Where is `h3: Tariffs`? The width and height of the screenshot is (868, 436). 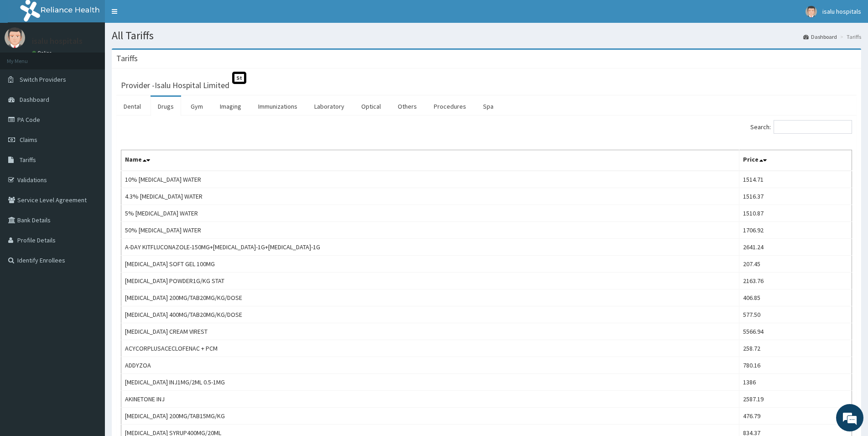
h3: Tariffs is located at coordinates (127, 58).